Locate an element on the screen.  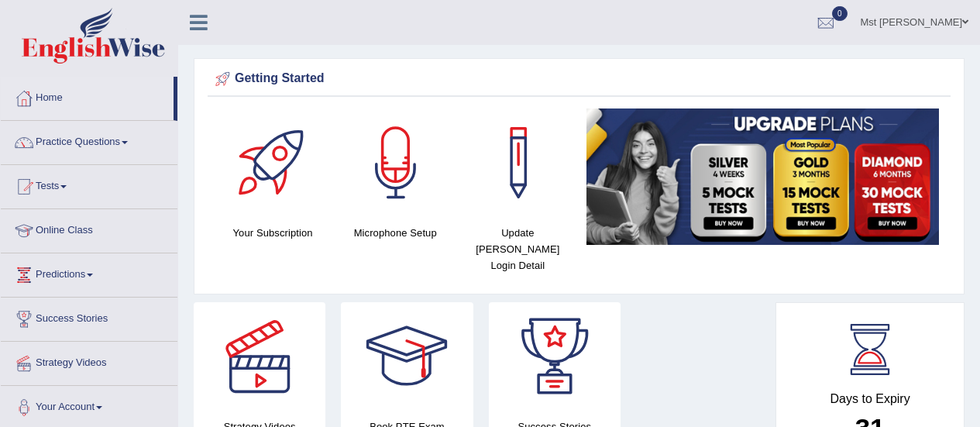
a: Home is located at coordinates (87, 96).